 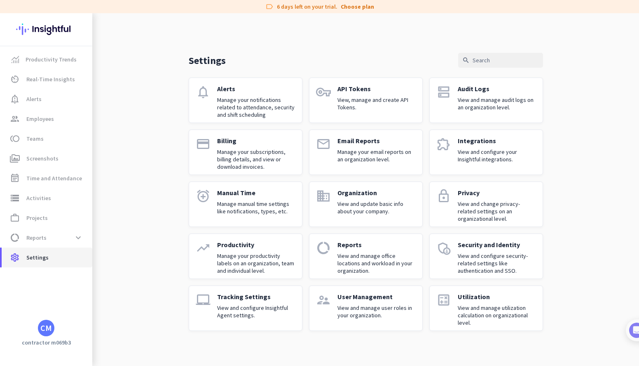 What do you see at coordinates (15, 198) in the screenshot?
I see `i: storage` at bounding box center [15, 198].